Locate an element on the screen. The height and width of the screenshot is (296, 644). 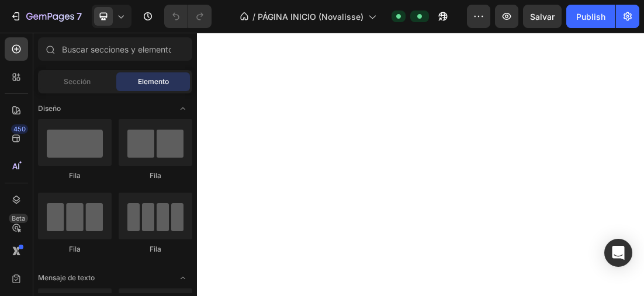
input: Buscar secciones y elementos is located at coordinates (115, 49).